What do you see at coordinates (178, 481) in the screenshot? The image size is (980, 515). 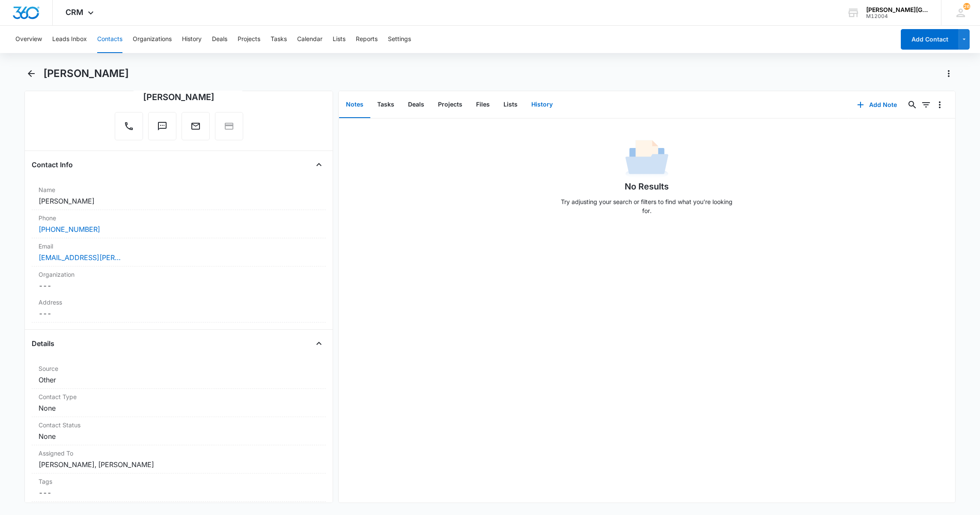 I see `label: Tags` at bounding box center [178, 481].